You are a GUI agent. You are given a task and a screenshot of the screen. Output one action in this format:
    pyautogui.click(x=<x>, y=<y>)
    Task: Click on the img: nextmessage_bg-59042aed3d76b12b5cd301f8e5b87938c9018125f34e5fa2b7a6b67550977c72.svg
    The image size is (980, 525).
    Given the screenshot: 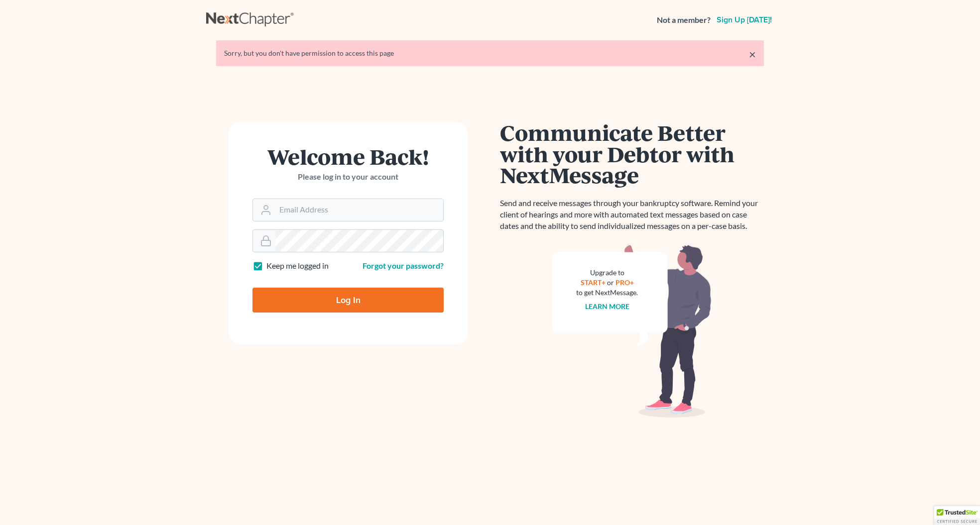 What is the action you would take?
    pyautogui.click(x=632, y=331)
    